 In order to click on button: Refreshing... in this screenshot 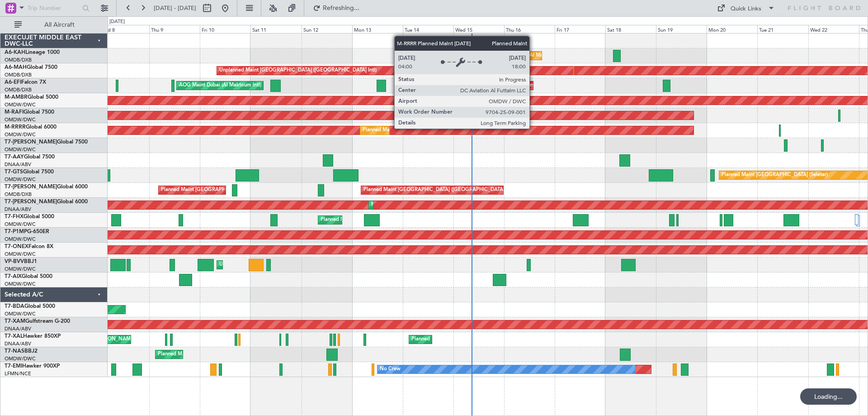, I will do `click(336, 8)`.